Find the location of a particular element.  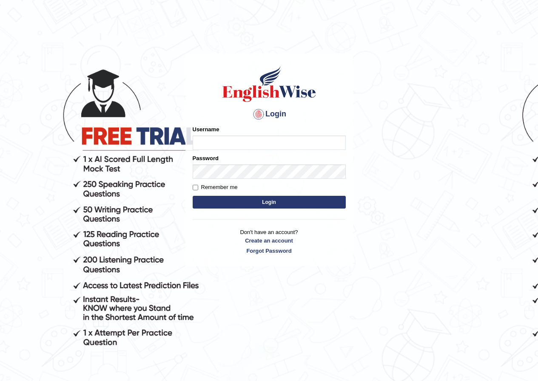

p: Don't have an account? is located at coordinates (269, 241).